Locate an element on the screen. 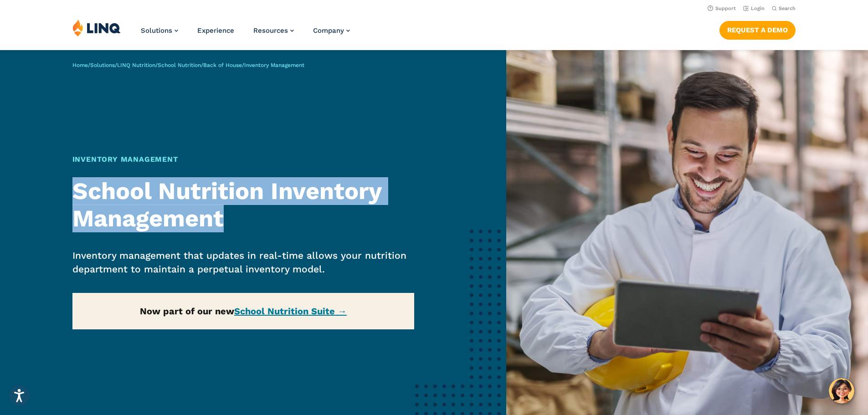 The height and width of the screenshot is (415, 868). a: Back of House is located at coordinates (223, 65).